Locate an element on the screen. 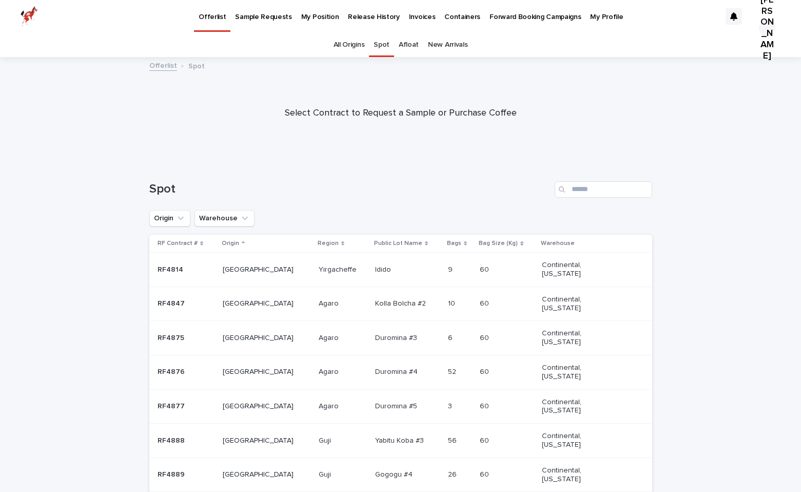 The height and width of the screenshot is (492, 801). p: Duromina #5 is located at coordinates (397, 405).